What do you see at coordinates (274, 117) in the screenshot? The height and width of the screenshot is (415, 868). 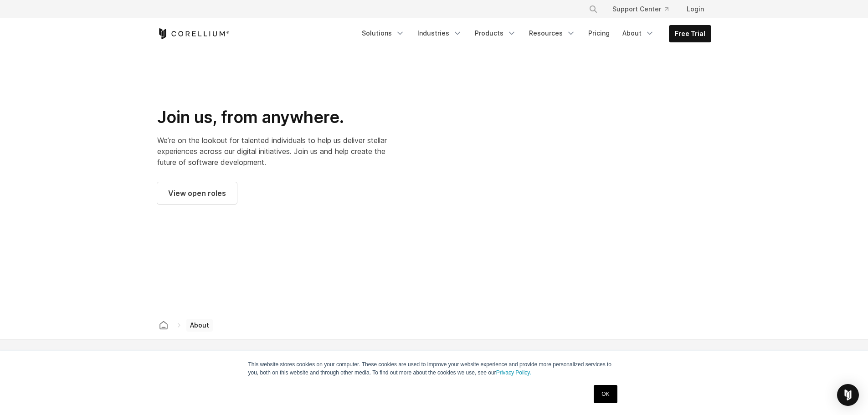 I see `h2: Join us, from anywhere.` at bounding box center [274, 117].